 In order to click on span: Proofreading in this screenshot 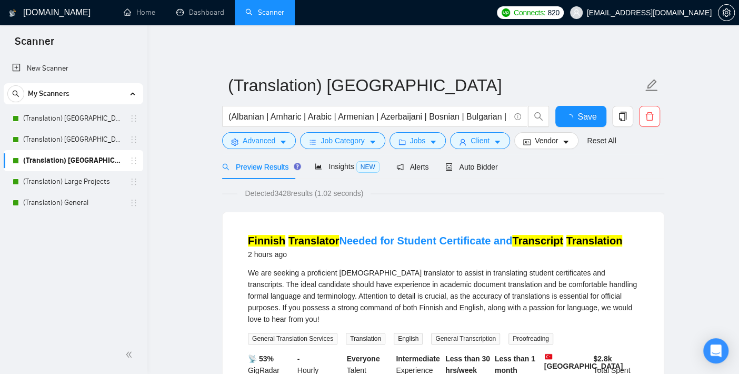, I will do `click(531, 338)`.